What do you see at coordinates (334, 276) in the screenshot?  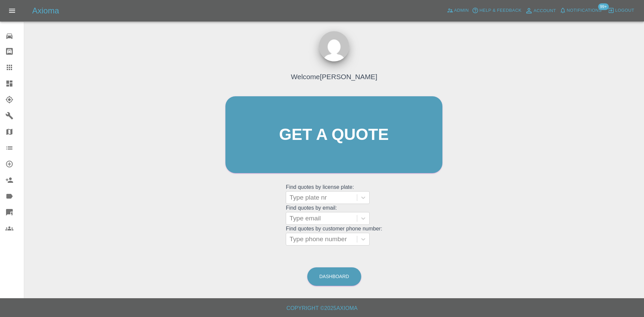 I see `a: Dashboard` at bounding box center [334, 276].